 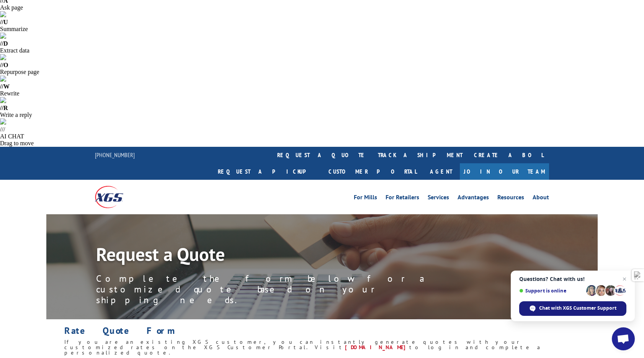 I want to click on span: Questions? Chat with us!, so click(x=573, y=279).